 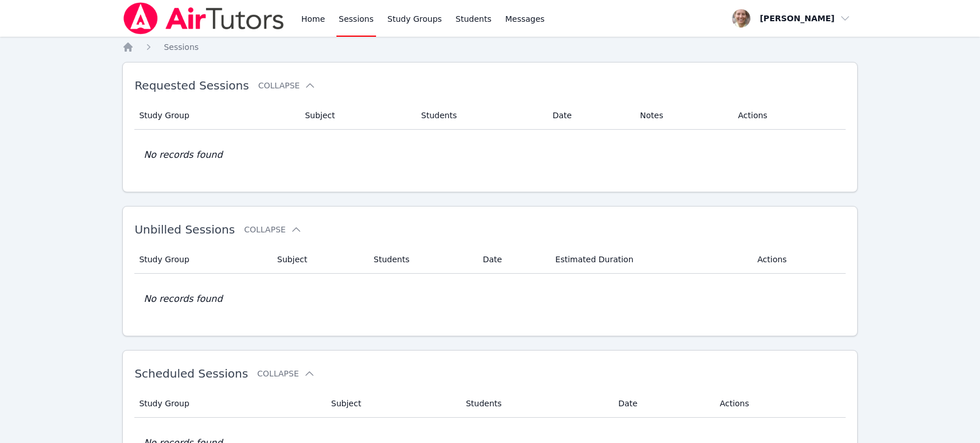 I want to click on span: Messages, so click(x=524, y=19).